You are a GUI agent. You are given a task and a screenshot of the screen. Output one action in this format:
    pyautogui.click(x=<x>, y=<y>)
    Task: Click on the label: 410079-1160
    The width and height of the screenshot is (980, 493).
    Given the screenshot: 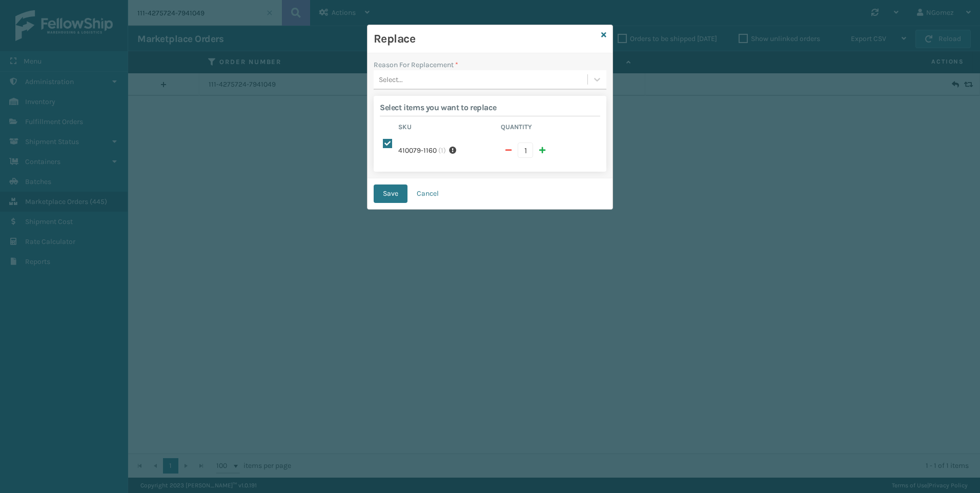 What is the action you would take?
    pyautogui.click(x=417, y=150)
    